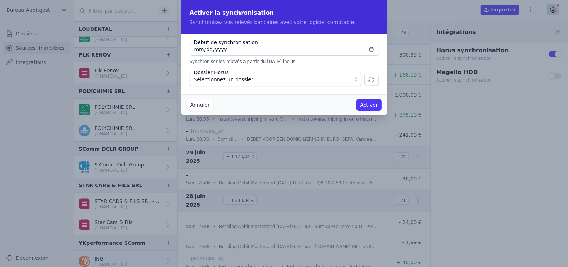 The height and width of the screenshot is (267, 568). Describe the element at coordinates (224, 79) in the screenshot. I see `span: Sélectionnez un dossier` at that location.